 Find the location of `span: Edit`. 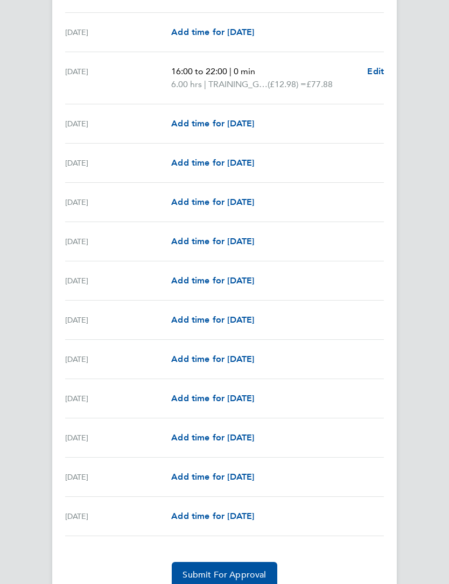

span: Edit is located at coordinates (375, 71).